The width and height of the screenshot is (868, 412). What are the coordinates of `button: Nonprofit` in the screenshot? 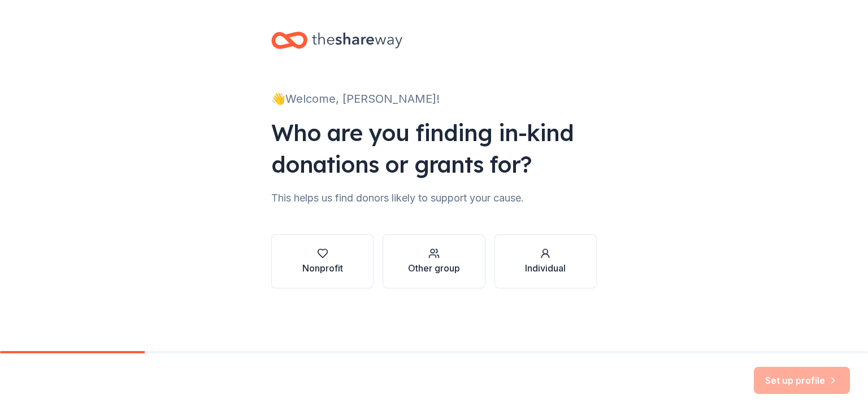 It's located at (322, 261).